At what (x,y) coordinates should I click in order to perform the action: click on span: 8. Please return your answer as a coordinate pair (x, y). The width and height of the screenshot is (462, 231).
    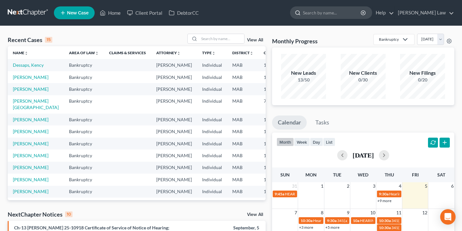
    Looking at the image, I should click on (322, 213).